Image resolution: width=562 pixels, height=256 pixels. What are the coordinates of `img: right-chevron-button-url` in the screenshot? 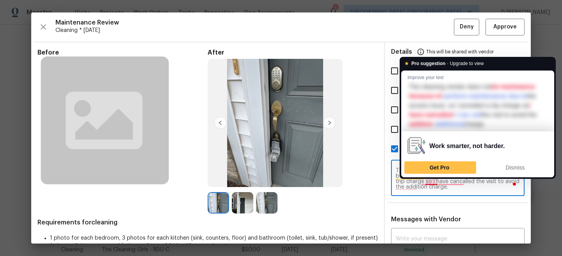 It's located at (329, 123).